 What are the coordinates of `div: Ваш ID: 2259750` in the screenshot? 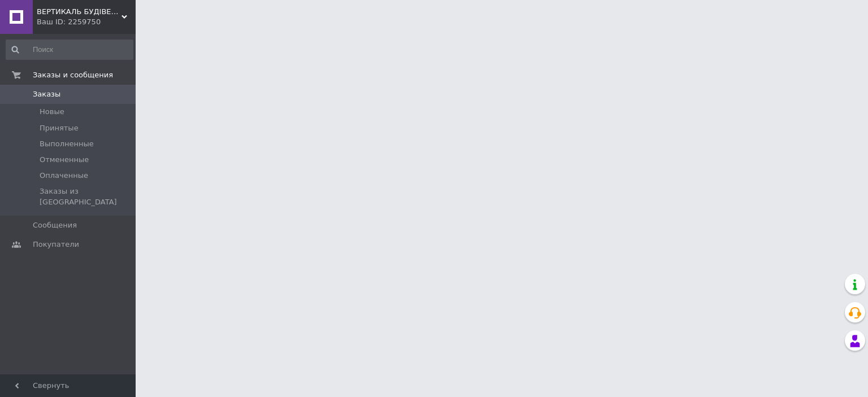 It's located at (86, 22).